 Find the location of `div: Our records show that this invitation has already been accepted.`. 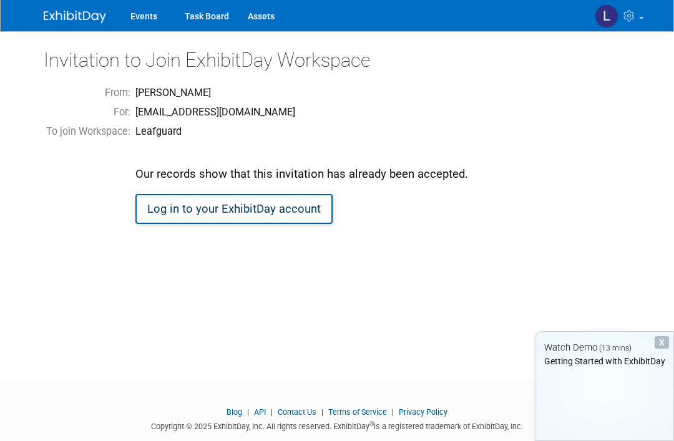

div: Our records show that this invitation has already been accepted. is located at coordinates (302, 163).